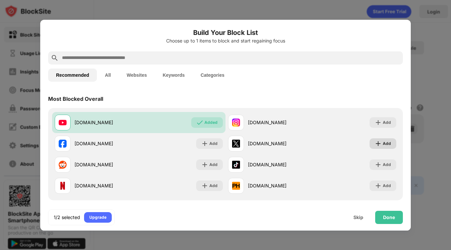 The height and width of the screenshot is (250, 451). Describe the element at coordinates (75, 99) in the screenshot. I see `div: Most Blocked Overall` at that location.